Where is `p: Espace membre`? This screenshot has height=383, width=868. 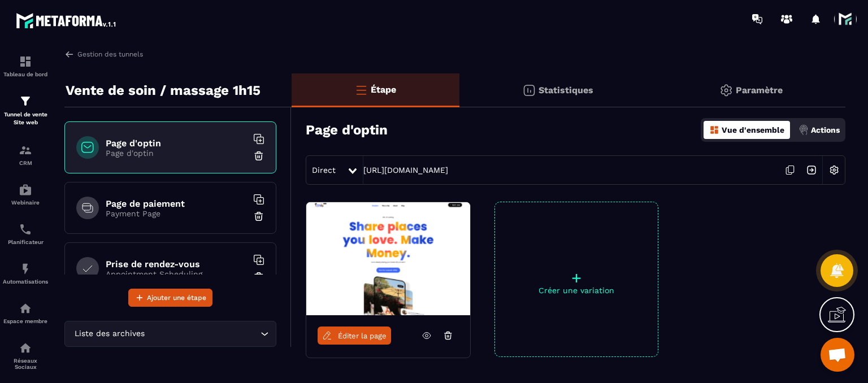
p: Espace membre is located at coordinates (25, 321).